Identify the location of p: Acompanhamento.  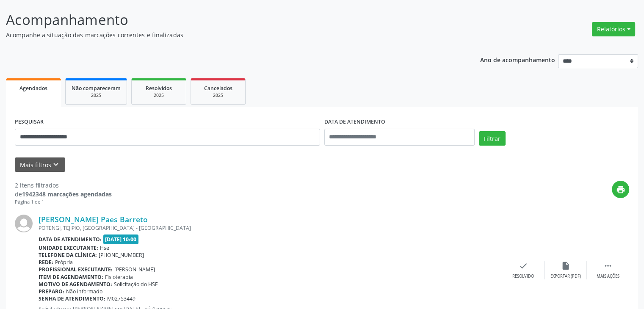
(227, 20).